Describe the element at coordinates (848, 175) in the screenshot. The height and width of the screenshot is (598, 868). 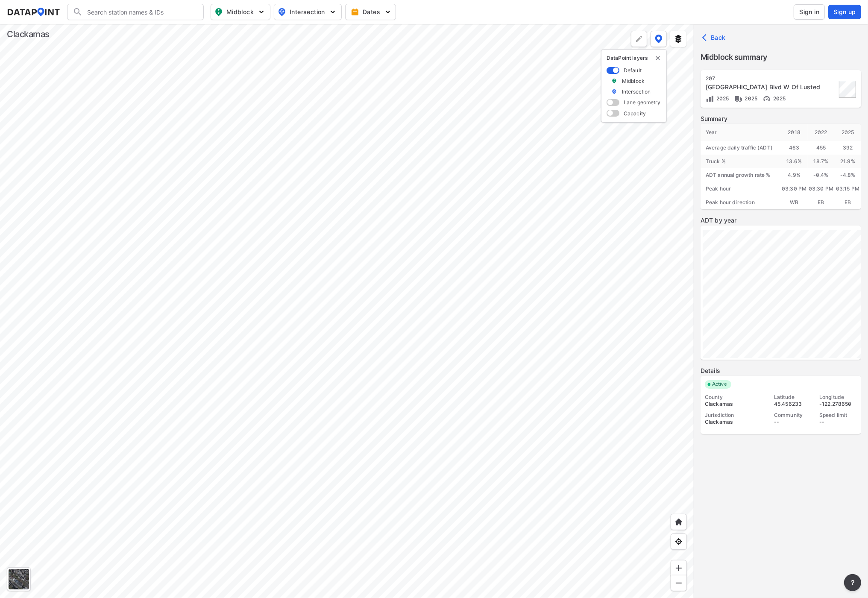
I see `div: -4.8 %` at that location.